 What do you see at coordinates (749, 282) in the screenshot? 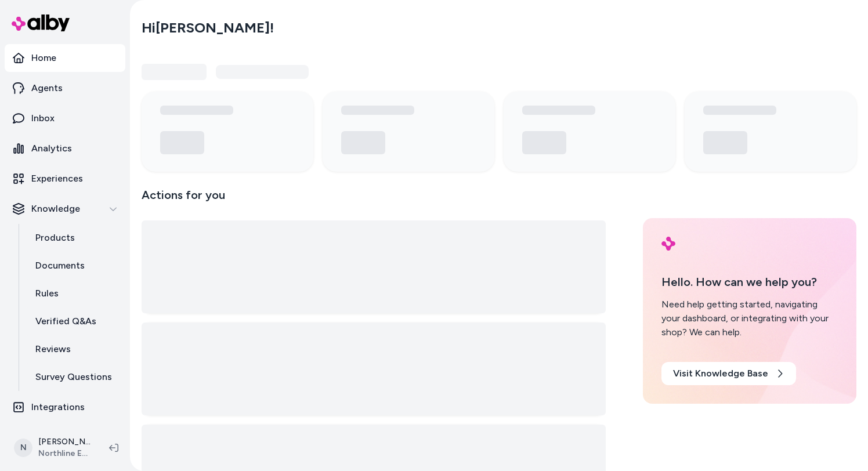
I see `p: Hello. How can we help you?` at bounding box center [749, 282].